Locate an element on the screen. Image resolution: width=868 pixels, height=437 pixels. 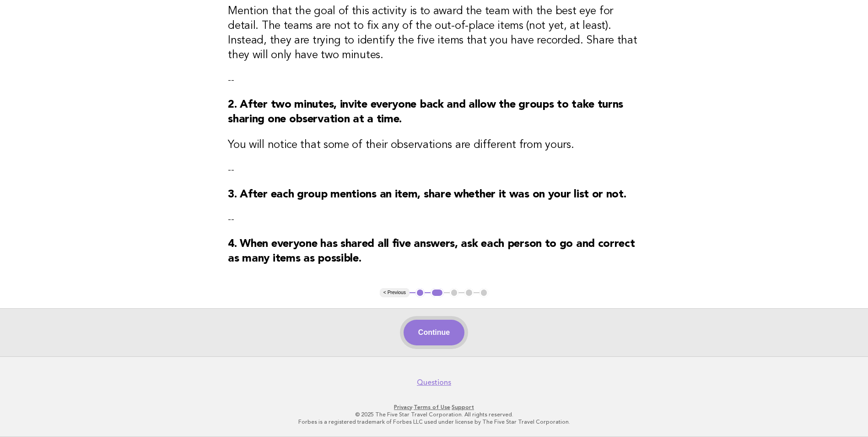
button: < Previous is located at coordinates (394, 292).